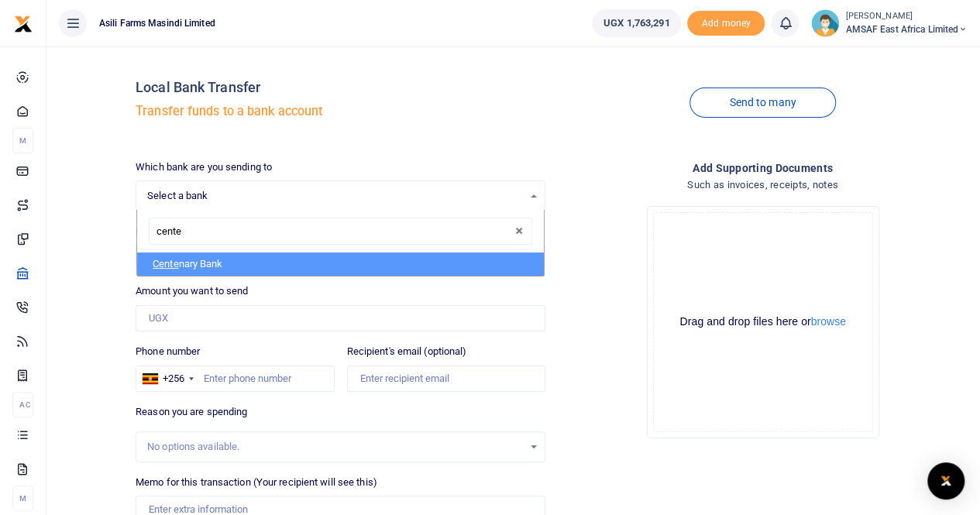 The height and width of the screenshot is (515, 980). I want to click on label: Reason you are spending, so click(192, 412).